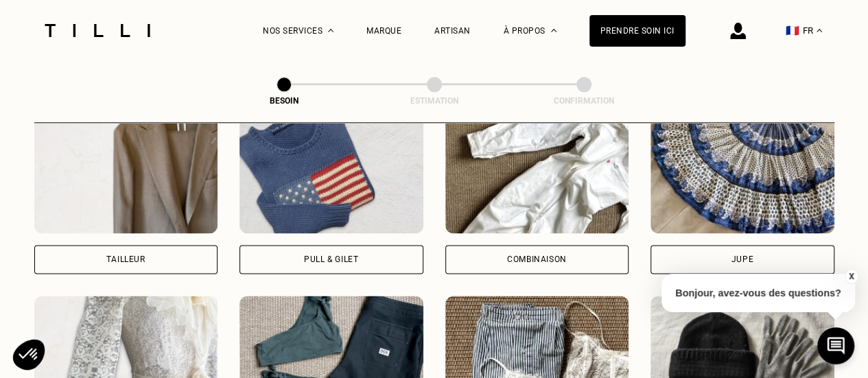 This screenshot has height=378, width=868. Describe the element at coordinates (126, 172) in the screenshot. I see `img: Tilli retouche votre Tailleur` at that location.